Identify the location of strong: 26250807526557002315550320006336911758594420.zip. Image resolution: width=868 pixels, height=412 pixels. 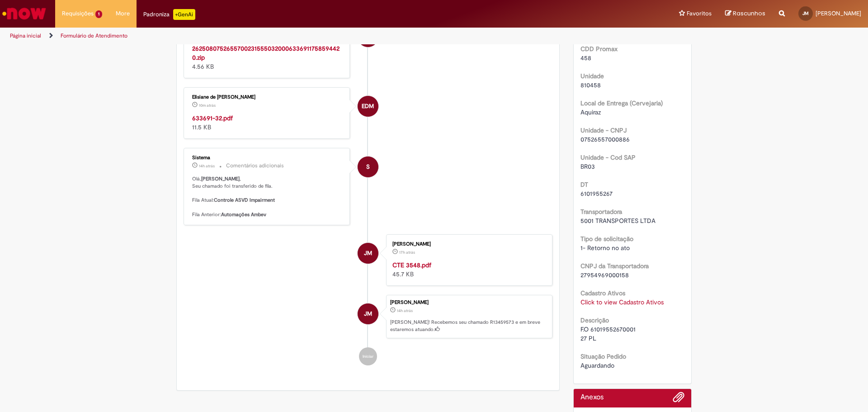
(266, 53).